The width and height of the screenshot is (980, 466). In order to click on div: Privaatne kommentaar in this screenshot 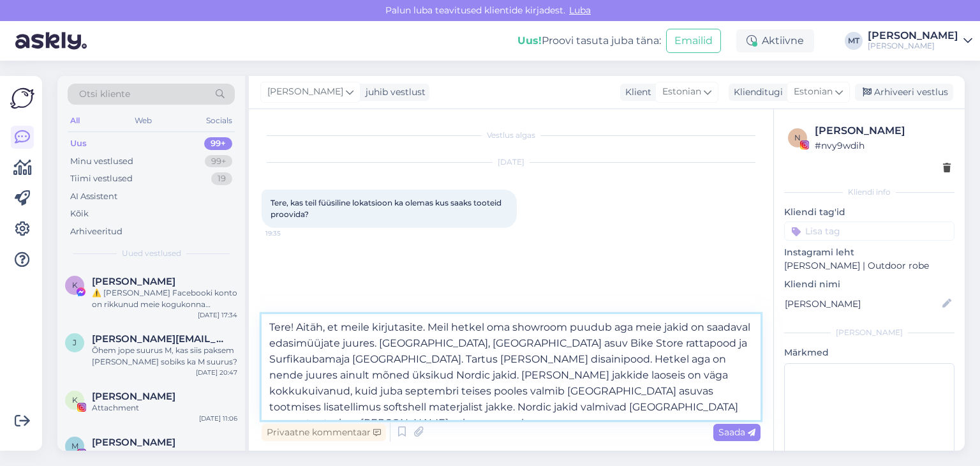, I will do `click(323, 432)`.